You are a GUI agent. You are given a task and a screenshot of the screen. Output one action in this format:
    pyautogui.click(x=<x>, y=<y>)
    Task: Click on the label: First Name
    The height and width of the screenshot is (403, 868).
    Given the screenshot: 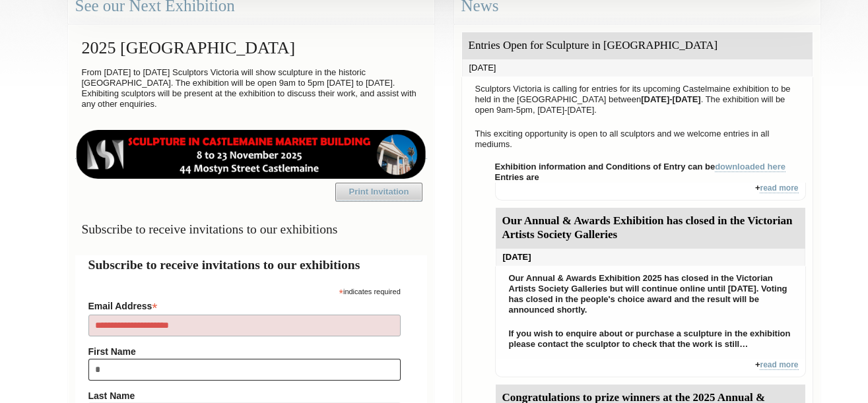 What is the action you would take?
    pyautogui.click(x=244, y=352)
    